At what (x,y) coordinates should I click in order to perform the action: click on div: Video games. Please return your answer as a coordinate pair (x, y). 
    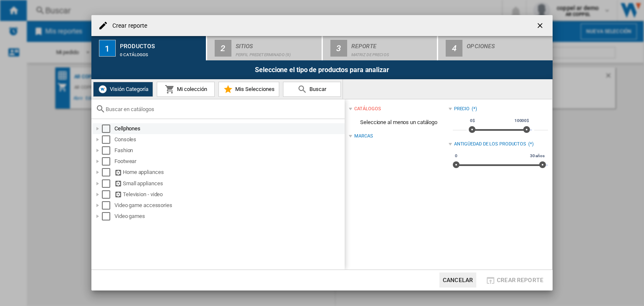
    Looking at the image, I should click on (229, 216).